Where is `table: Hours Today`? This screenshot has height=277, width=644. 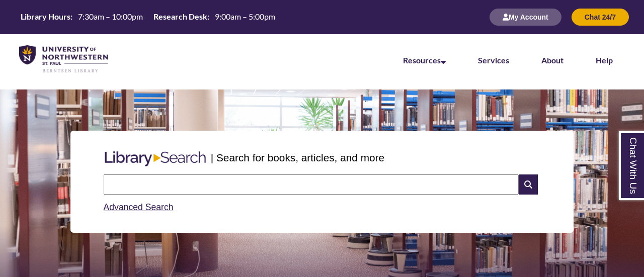
table: Hours Today is located at coordinates (148, 17).